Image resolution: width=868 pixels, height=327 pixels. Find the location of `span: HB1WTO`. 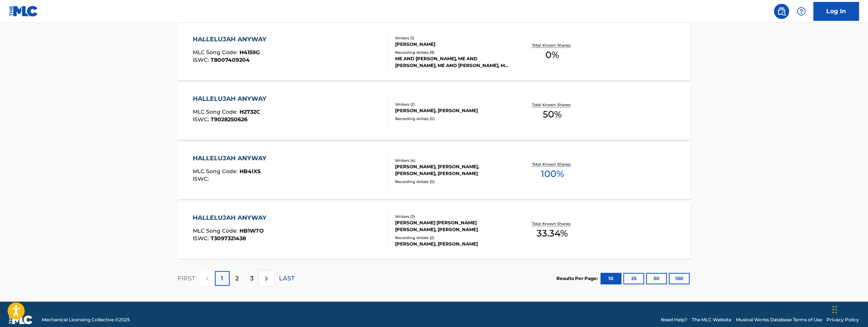

span: HB1WTO is located at coordinates (252, 231).